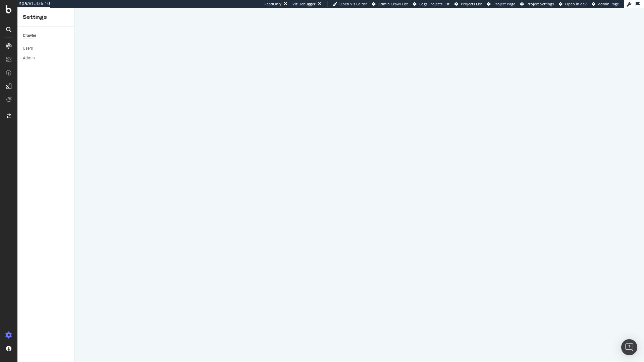 Image resolution: width=644 pixels, height=362 pixels. What do you see at coordinates (629, 348) in the screenshot?
I see `div: Open Intercom Messenger` at bounding box center [629, 348].